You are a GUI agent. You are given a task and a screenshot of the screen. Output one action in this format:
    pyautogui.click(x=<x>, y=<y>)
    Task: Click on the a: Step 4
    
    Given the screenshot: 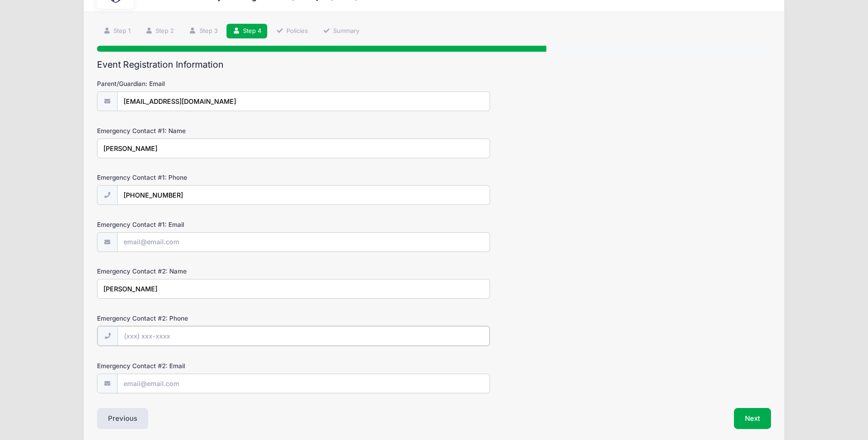 What is the action you would take?
    pyautogui.click(x=246, y=31)
    